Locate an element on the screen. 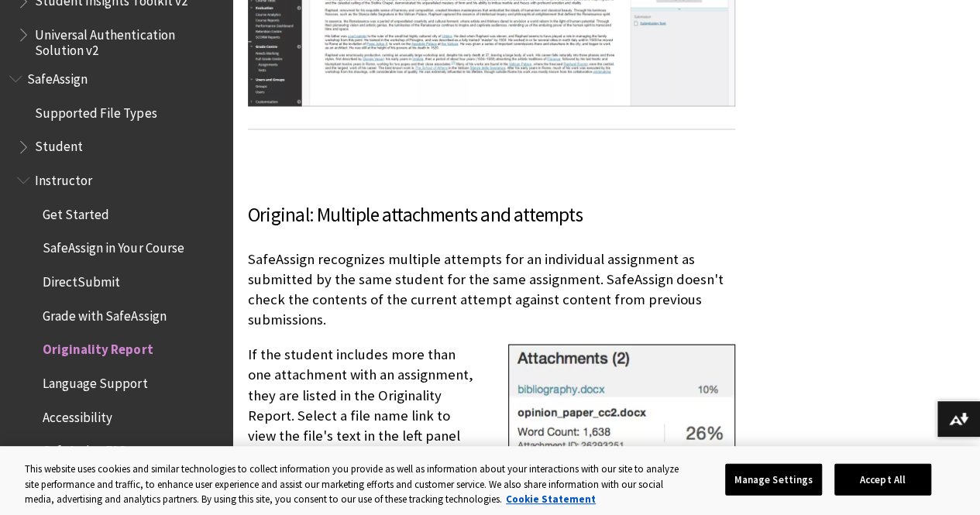 Image resolution: width=980 pixels, height=515 pixels. span: Student is located at coordinates (59, 144).